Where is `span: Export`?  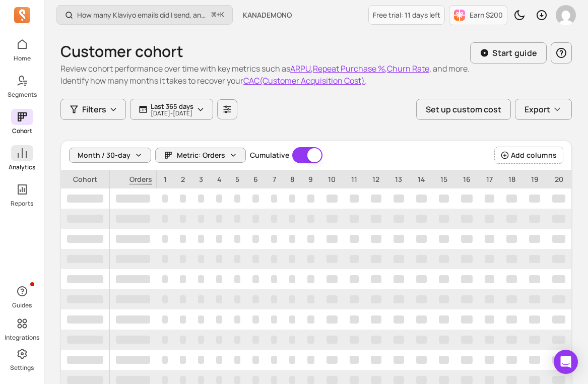
span: Export is located at coordinates (538, 109).